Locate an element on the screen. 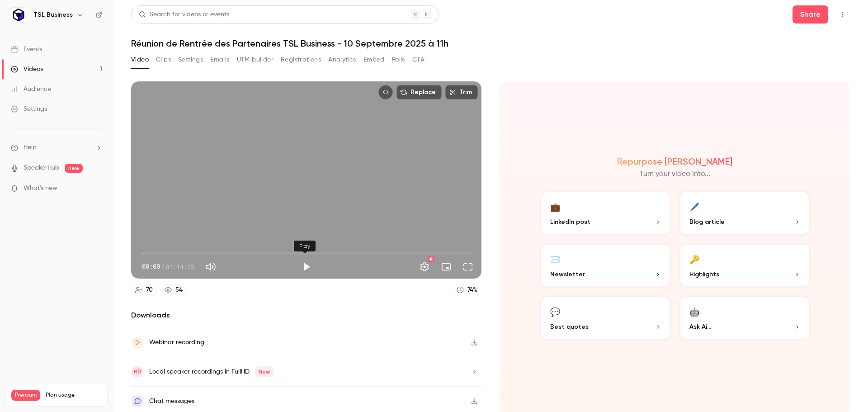 Image resolution: width=868 pixels, height=412 pixels. div: Chat messages is located at coordinates (171, 400).